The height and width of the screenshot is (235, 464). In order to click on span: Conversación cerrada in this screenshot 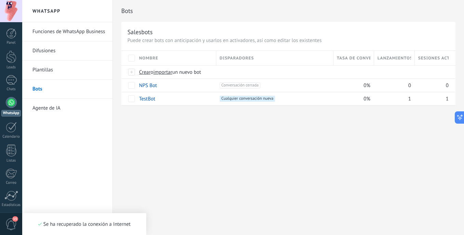, I will do `click(240, 85)`.